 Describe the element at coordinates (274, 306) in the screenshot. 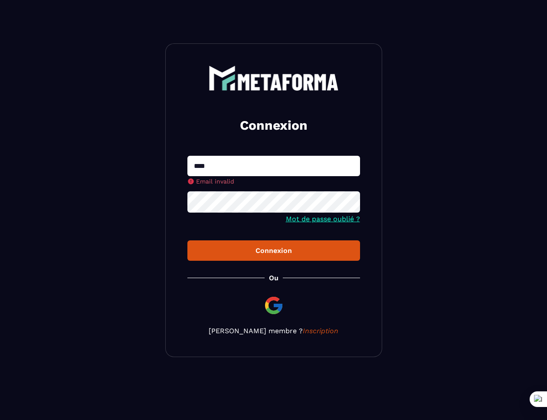

I see `img: google` at that location.